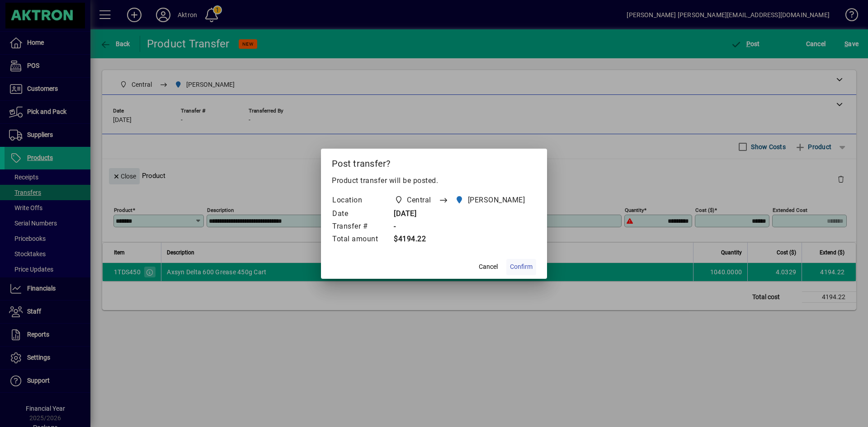 The width and height of the screenshot is (868, 427). I want to click on td: Transfer #, so click(360, 227).